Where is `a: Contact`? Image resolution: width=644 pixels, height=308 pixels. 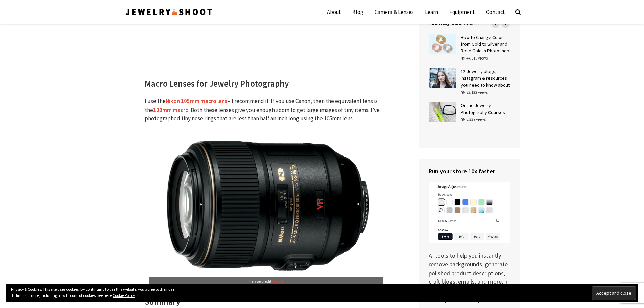
a: Contact is located at coordinates (496, 12).